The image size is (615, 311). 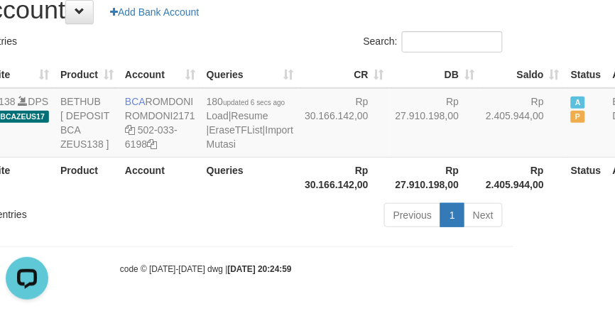 I want to click on th: Product, so click(x=87, y=177).